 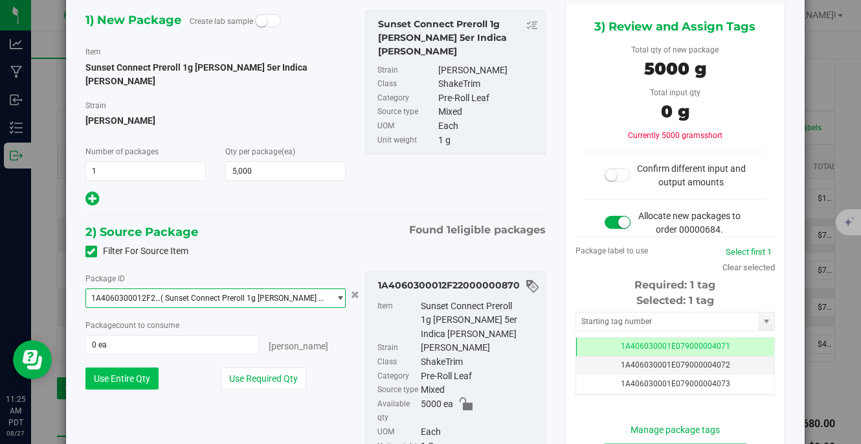 I want to click on span: Total input qty, so click(x=675, y=93).